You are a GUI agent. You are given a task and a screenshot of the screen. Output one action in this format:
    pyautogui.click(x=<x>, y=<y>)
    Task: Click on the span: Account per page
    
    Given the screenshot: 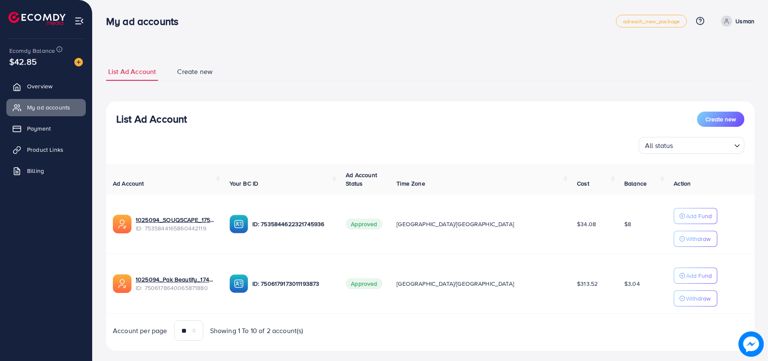 What is the action you would take?
    pyautogui.click(x=140, y=330)
    